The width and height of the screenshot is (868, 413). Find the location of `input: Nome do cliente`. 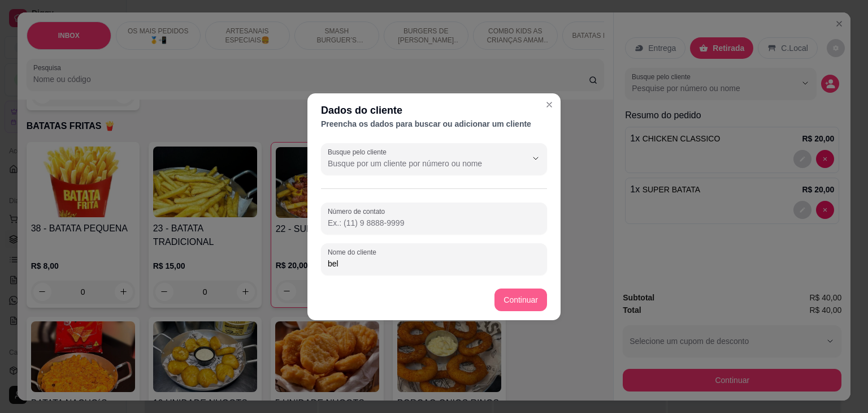

input: Nome do cliente is located at coordinates (434, 264).